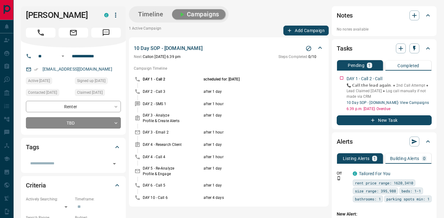 This screenshot has height=218, width=444. Describe the element at coordinates (172, 157) in the screenshot. I see `p: DAY 4 - Call 4` at that location.